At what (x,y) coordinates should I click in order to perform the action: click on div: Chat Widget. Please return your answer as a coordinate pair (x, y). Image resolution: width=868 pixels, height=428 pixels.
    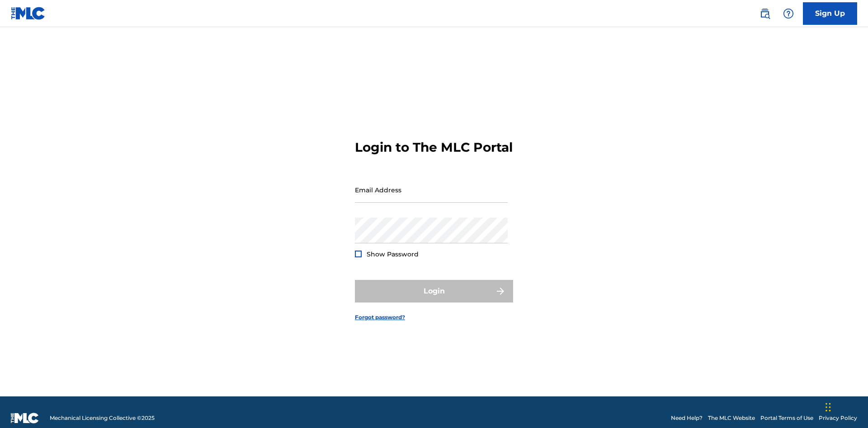
    Looking at the image, I should click on (845, 406).